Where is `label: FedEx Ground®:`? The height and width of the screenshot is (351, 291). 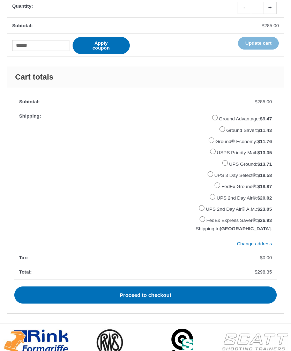
label: FedEx Ground®: is located at coordinates (246, 186).